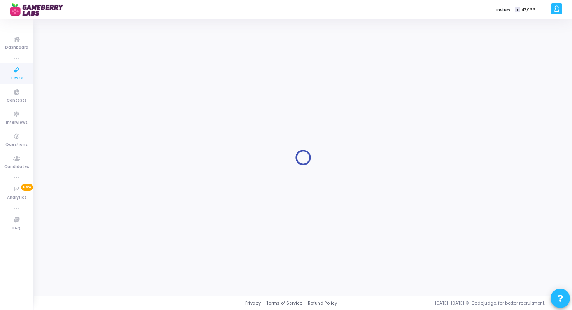 The image size is (572, 310). What do you see at coordinates (17, 198) in the screenshot?
I see `span: Analytics` at bounding box center [17, 198].